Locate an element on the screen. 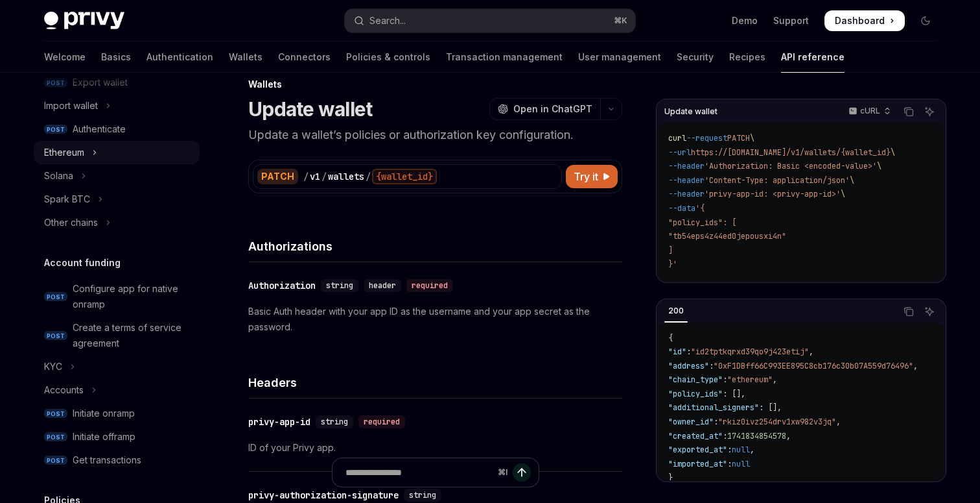 The width and height of the screenshot is (980, 503). span: --url is located at coordinates (679, 153).